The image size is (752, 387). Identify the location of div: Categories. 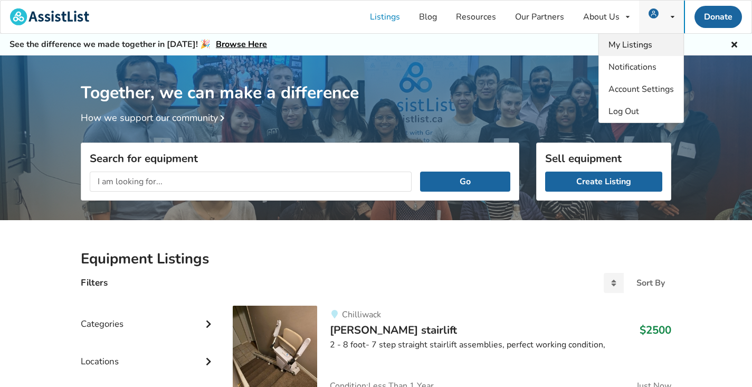
(148, 315).